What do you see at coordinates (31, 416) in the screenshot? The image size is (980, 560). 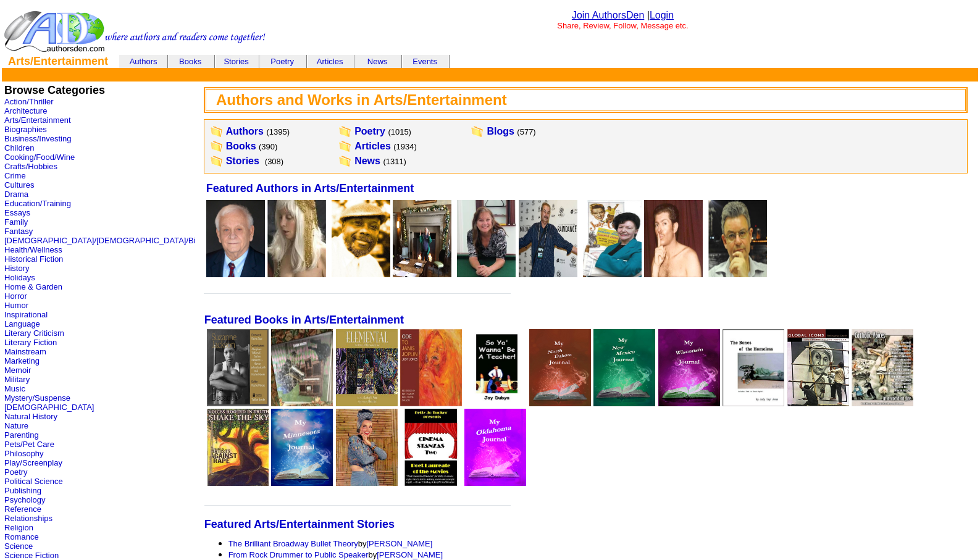 I see `a: Natural History` at bounding box center [31, 416].